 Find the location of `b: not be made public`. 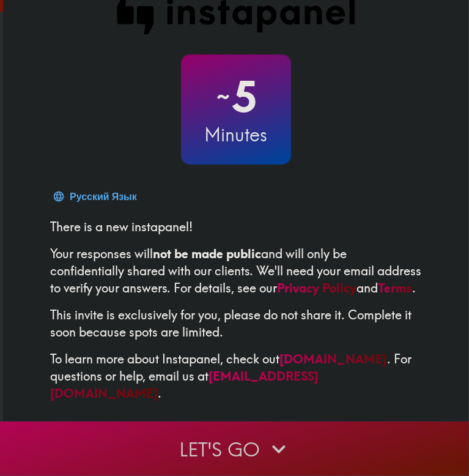

b: not be made public is located at coordinates (207, 253).